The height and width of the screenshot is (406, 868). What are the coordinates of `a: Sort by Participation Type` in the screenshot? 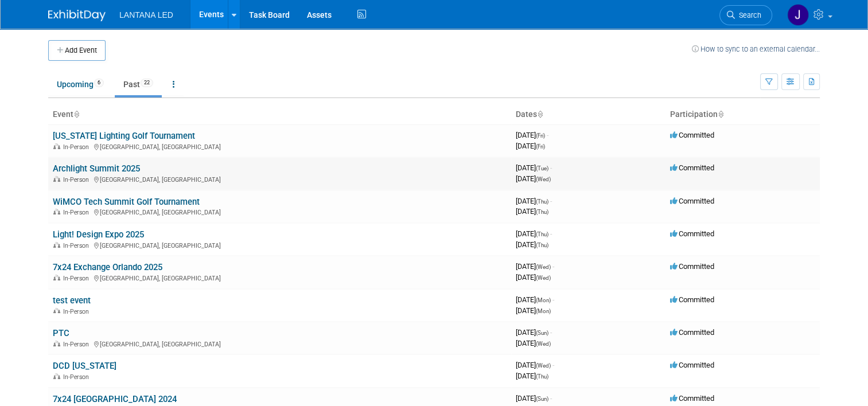 It's located at (721, 114).